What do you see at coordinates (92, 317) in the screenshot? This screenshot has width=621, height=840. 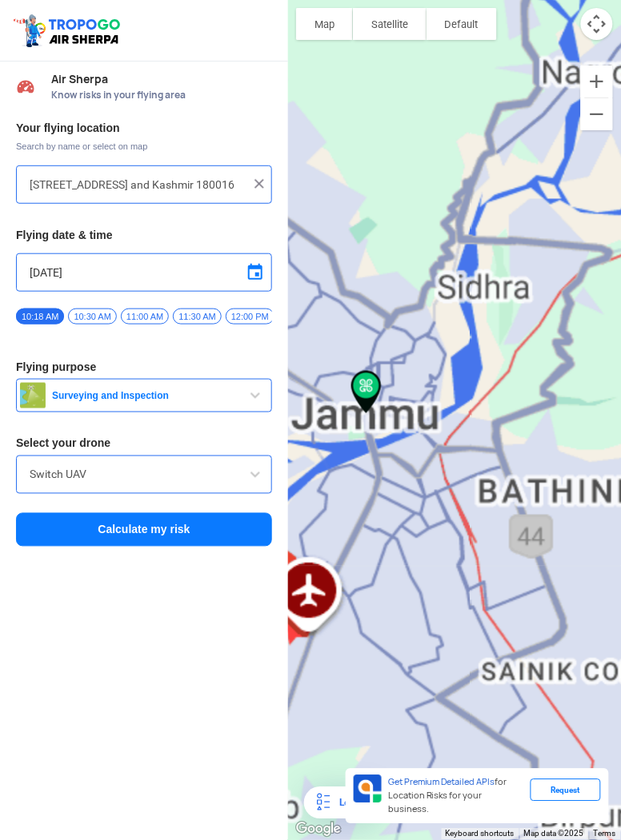 I see `span: 10:30 AM` at bounding box center [92, 317].